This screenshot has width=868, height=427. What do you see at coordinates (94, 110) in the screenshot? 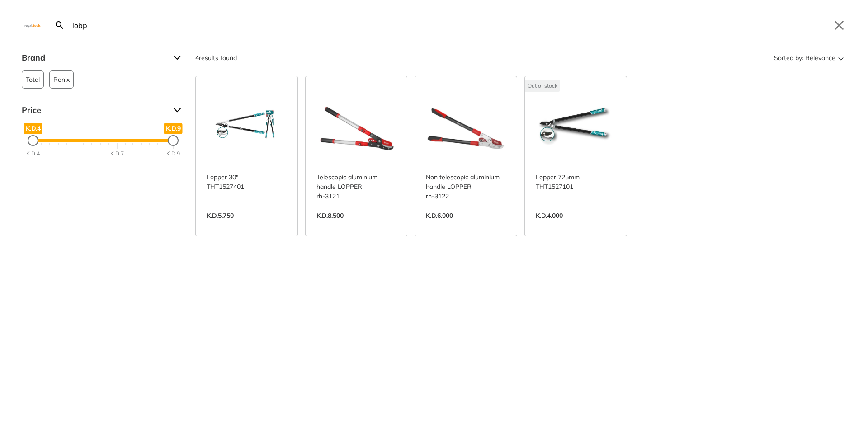
I see `span: Price` at bounding box center [94, 110].